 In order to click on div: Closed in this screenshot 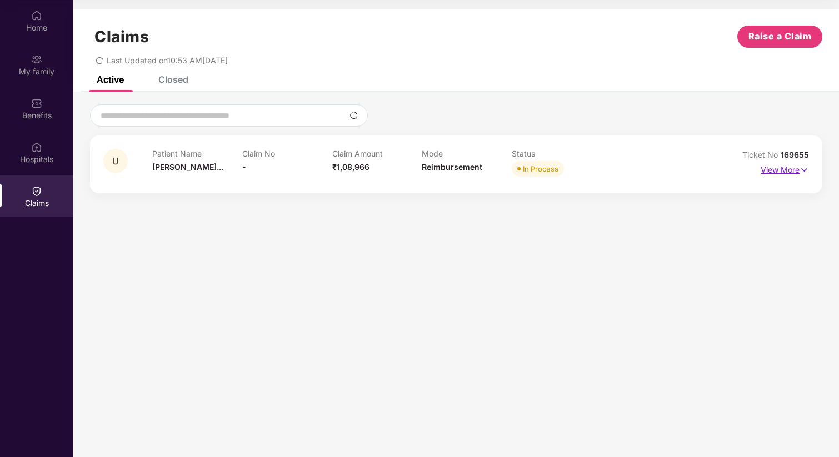, I will do `click(173, 79)`.